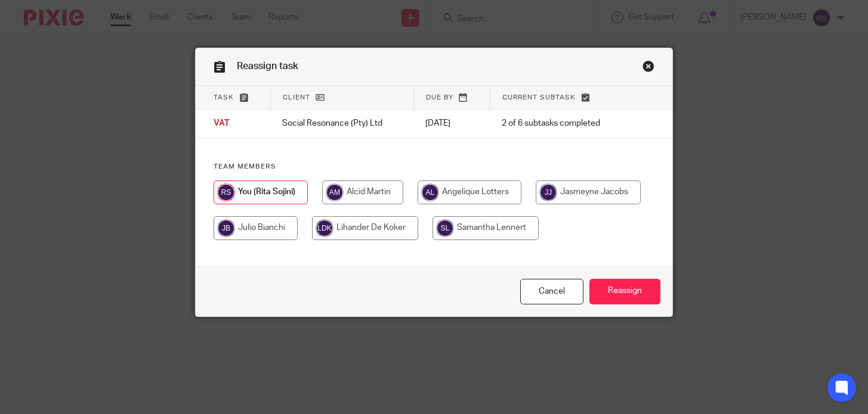 The width and height of the screenshot is (868, 414). What do you see at coordinates (267, 66) in the screenshot?
I see `span: Reassign task` at bounding box center [267, 66].